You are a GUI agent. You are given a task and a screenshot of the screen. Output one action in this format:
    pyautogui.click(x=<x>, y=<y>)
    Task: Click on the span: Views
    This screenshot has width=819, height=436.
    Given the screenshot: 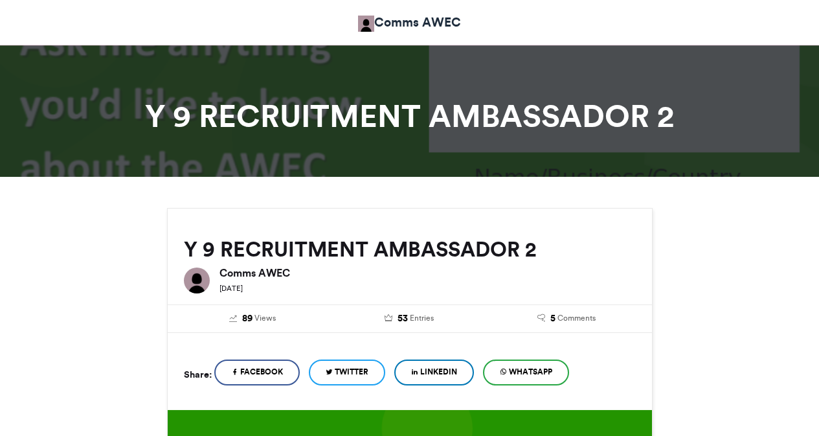 What is the action you would take?
    pyautogui.click(x=265, y=318)
    